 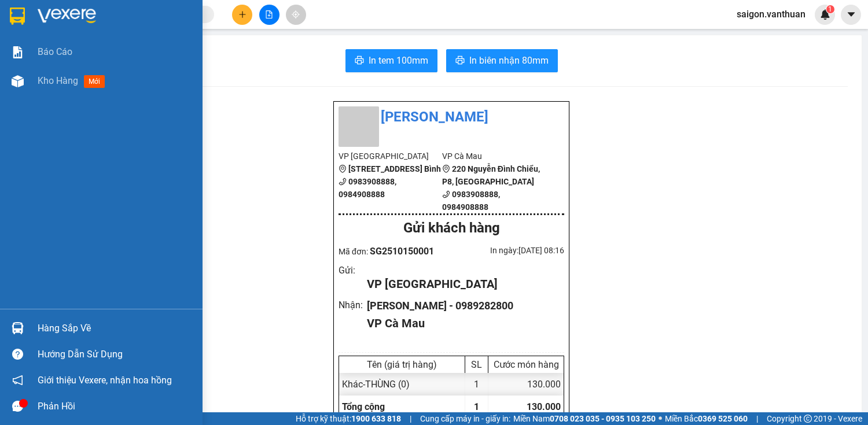 I want to click on span: Hỗ trợ kỹ thuật:, so click(x=348, y=419).